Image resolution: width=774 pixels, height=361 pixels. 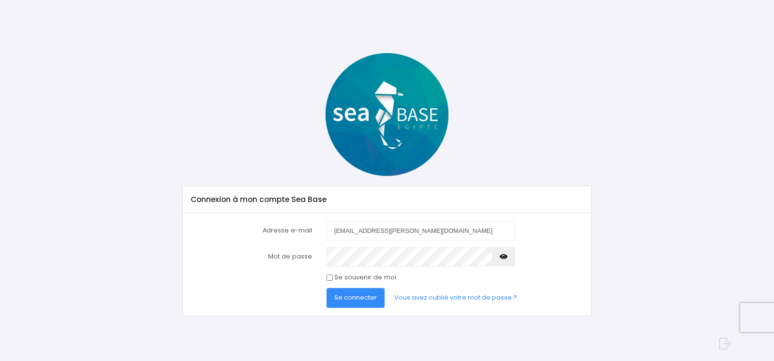 What do you see at coordinates (251, 257) in the screenshot?
I see `label: Mot de passe` at bounding box center [251, 257].